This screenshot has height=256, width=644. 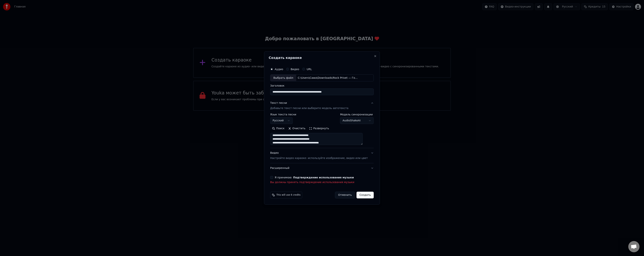 What do you see at coordinates (319, 156) in the screenshot?
I see `div: Видео` at bounding box center [319, 156].